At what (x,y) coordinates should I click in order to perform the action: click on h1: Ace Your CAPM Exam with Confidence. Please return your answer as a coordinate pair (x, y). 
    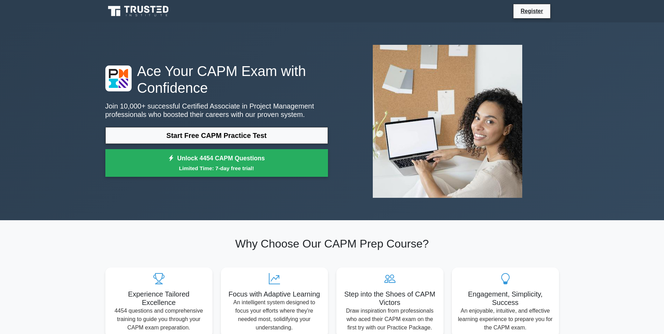
    Looking at the image, I should click on (217, 80).